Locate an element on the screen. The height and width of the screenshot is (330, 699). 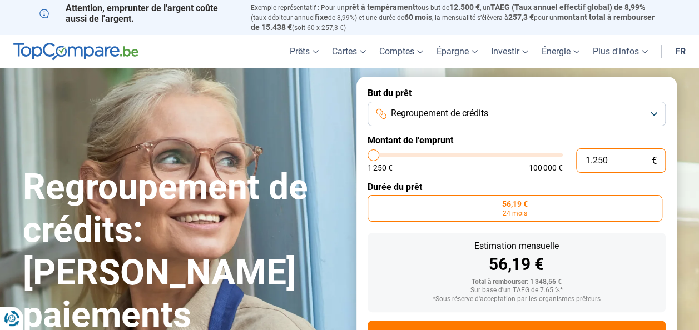
a: Plus d'infos is located at coordinates (620, 51).